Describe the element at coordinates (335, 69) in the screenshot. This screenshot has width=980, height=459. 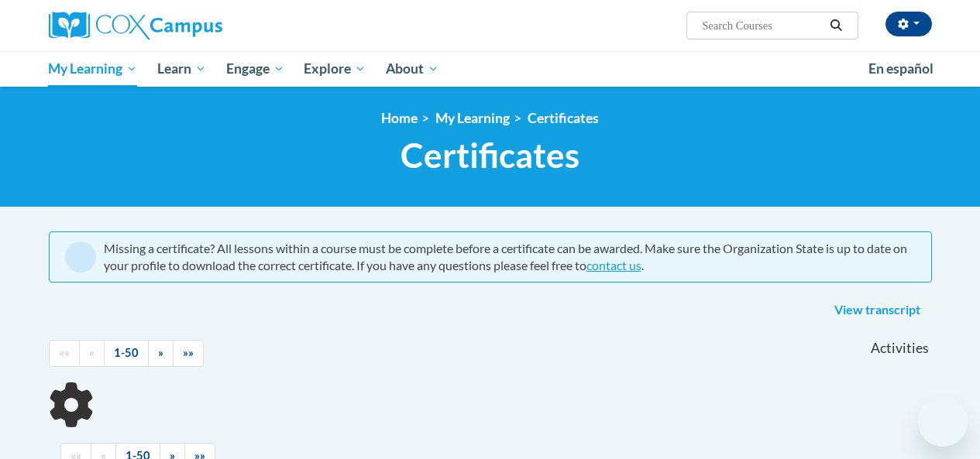
I see `a: Explore` at that location.